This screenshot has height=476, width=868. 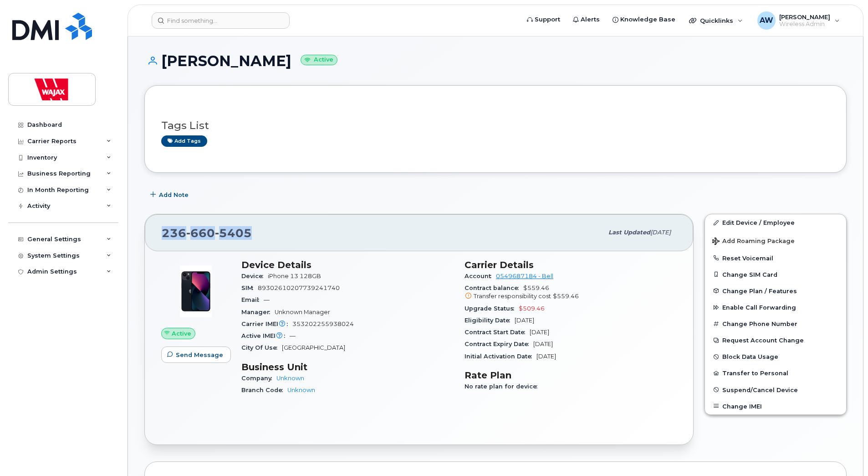 I want to click on span: Last updated, so click(x=630, y=232).